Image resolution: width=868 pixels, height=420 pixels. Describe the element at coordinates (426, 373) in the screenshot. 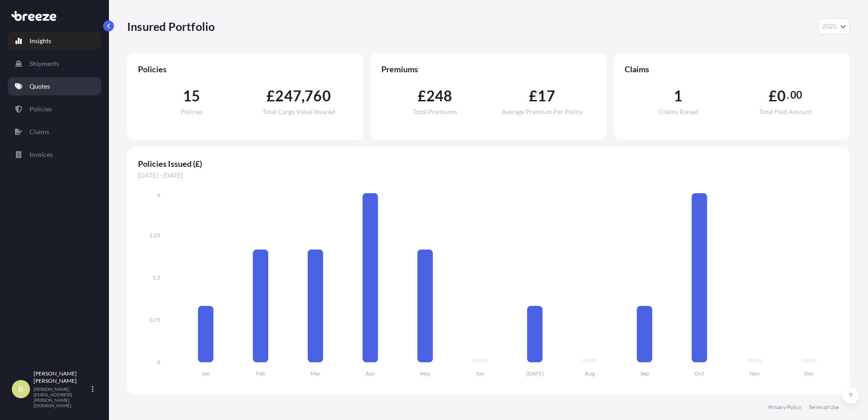

I see `tspan: May` at that location.